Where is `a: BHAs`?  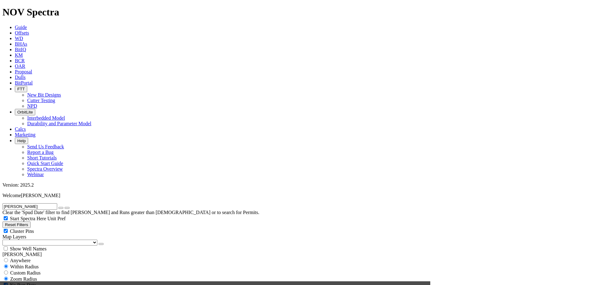
a: BHAs is located at coordinates (21, 44).